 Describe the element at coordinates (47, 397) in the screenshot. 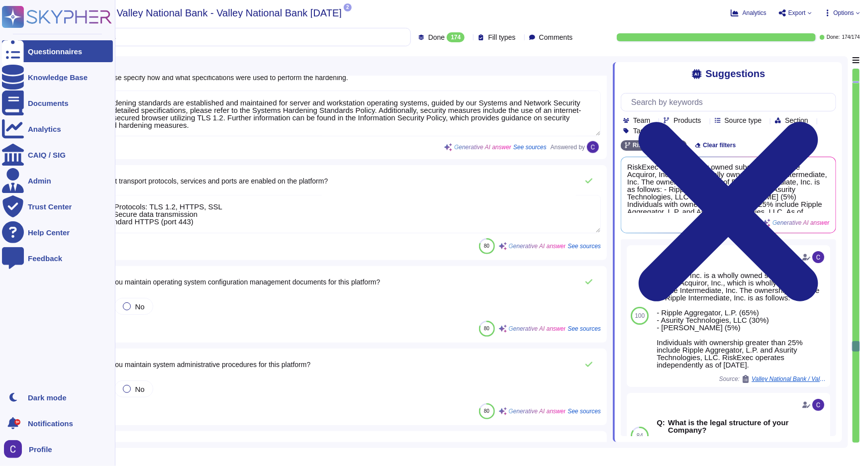

I see `div: Dark mode` at that location.